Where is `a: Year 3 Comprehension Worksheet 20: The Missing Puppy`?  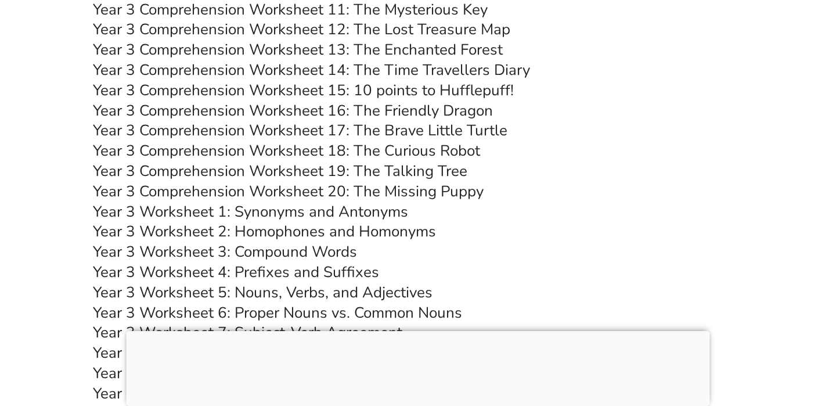 a: Year 3 Comprehension Worksheet 20: The Missing Puppy is located at coordinates (288, 191).